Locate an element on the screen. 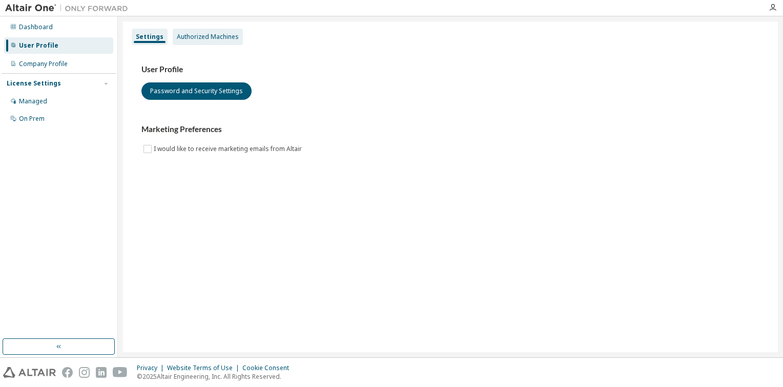 The width and height of the screenshot is (783, 387). img: youtube.svg is located at coordinates (120, 373).